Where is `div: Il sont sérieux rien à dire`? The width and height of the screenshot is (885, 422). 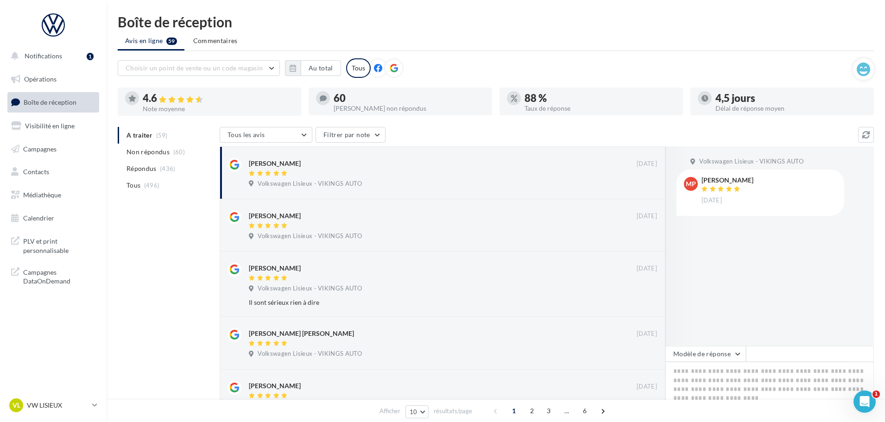
div: Il sont sérieux rien à dire is located at coordinates (423, 303).